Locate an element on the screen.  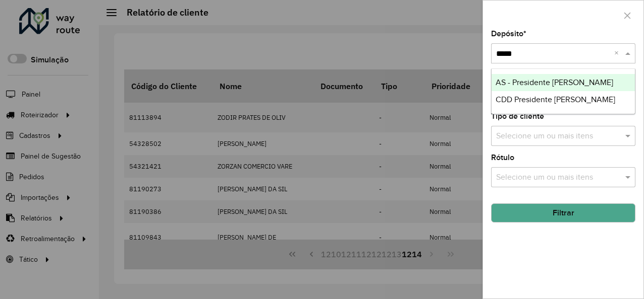
ng-dropdown-panel: Options list is located at coordinates (563, 91).